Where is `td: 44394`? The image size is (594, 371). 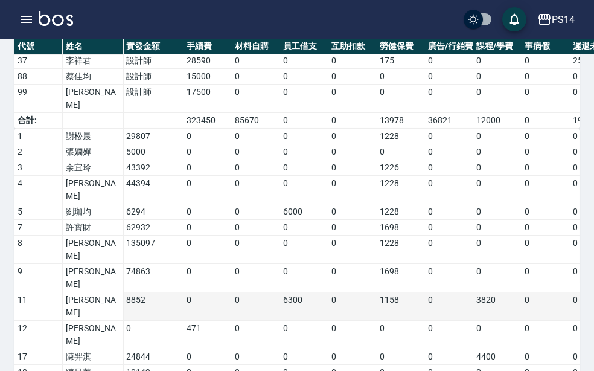 td: 44394 is located at coordinates (153, 190).